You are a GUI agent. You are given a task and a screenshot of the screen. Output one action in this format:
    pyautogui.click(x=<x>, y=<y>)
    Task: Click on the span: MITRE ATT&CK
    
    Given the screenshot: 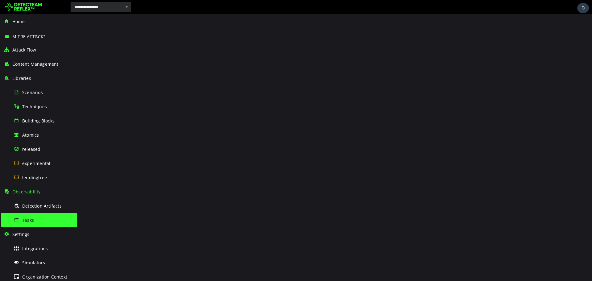 What is the action you would take?
    pyautogui.click(x=29, y=36)
    